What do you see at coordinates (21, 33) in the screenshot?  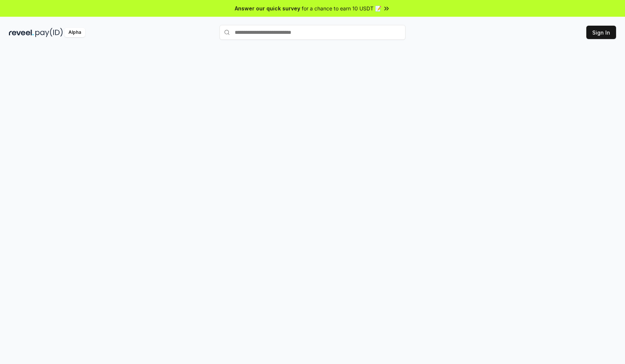 I see `img: reveel_dark` at bounding box center [21, 33].